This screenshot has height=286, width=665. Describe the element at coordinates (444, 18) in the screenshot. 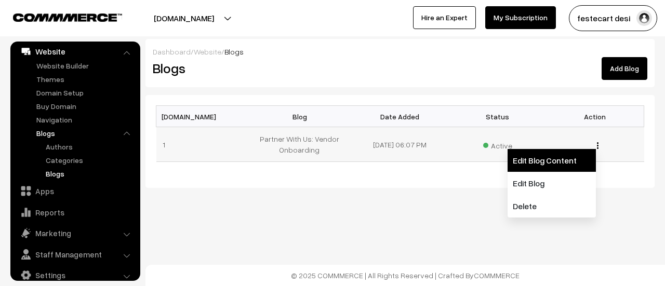

I see `a: Hire an Expert` at that location.